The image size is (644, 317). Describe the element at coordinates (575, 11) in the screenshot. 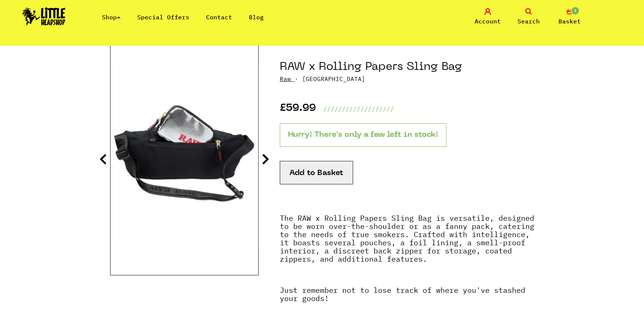

I see `span: 1` at that location.